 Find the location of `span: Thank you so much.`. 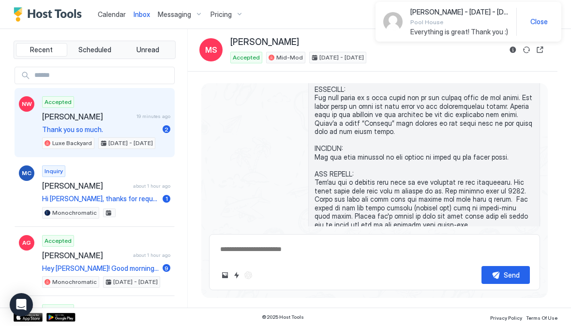

span: Thank you so much. is located at coordinates (100, 130).